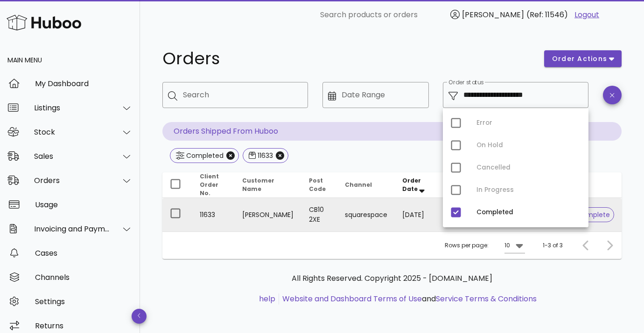 Image resolution: width=644 pixels, height=333 pixels. What do you see at coordinates (415, 185) in the screenshot?
I see `th: Order Date: Sorted descending. Activate to remove sorting.` at bounding box center [415, 185].